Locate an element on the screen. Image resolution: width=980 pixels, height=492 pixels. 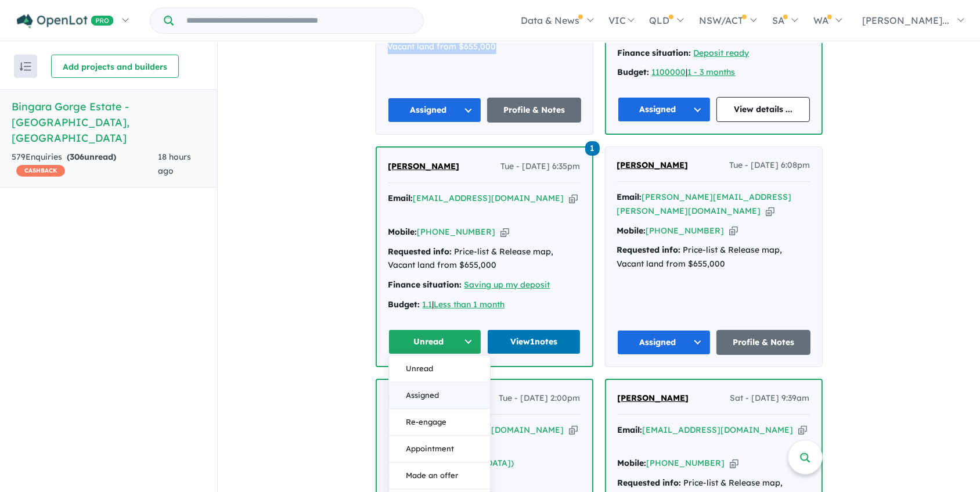
button: Made an offer is located at coordinates (440, 476).